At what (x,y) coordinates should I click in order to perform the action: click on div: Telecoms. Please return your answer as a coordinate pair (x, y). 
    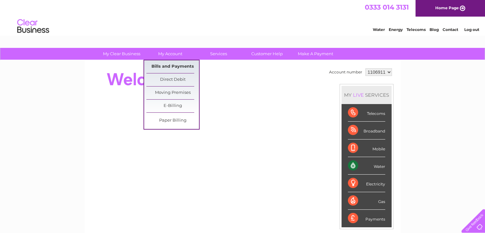
    Looking at the image, I should click on (367, 113).